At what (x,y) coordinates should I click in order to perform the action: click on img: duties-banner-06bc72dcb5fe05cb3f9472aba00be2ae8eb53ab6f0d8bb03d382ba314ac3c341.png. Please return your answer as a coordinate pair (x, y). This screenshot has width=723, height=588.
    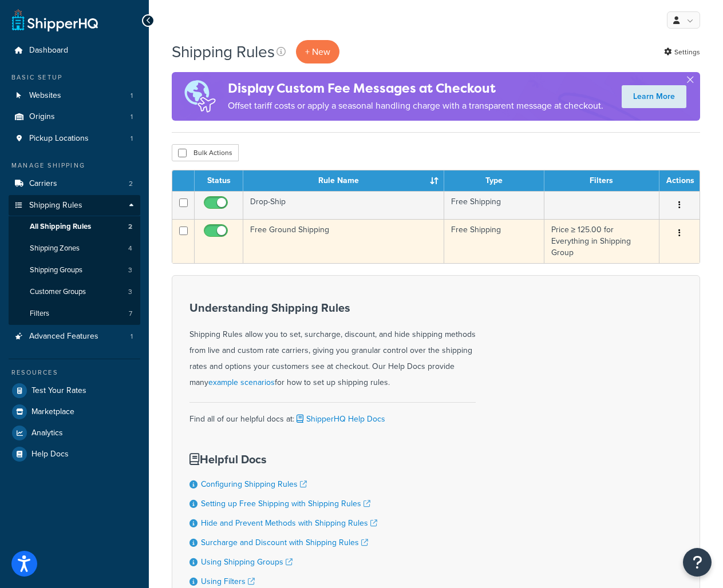
    Looking at the image, I should click on (199, 96).